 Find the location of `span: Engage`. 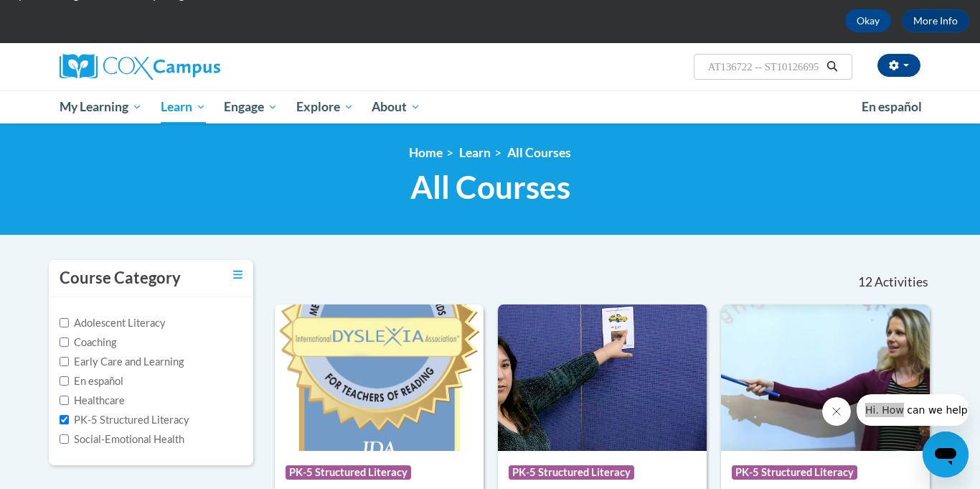

span: Engage is located at coordinates (250, 107).